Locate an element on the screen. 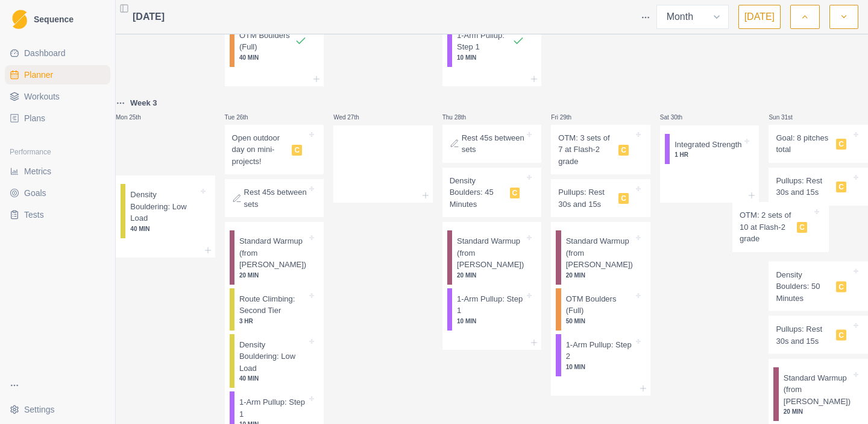  span: Workouts is located at coordinates (41, 96).